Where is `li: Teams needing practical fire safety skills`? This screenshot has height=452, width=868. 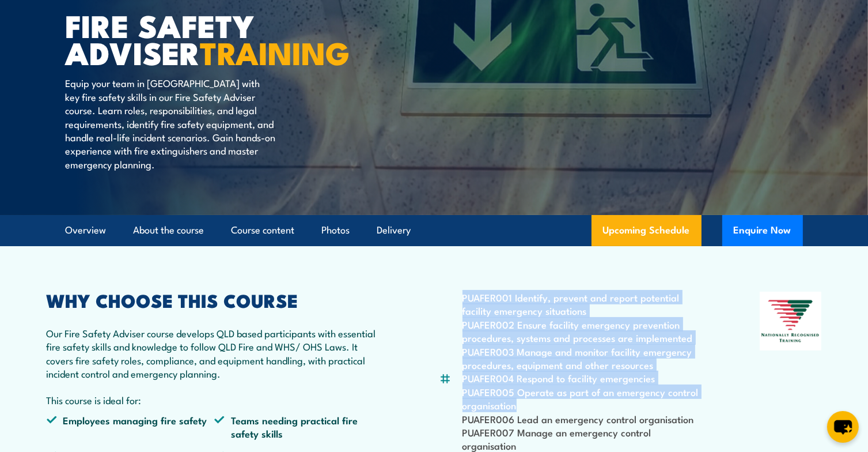 li: Teams needing practical fire safety skills is located at coordinates (298, 427).